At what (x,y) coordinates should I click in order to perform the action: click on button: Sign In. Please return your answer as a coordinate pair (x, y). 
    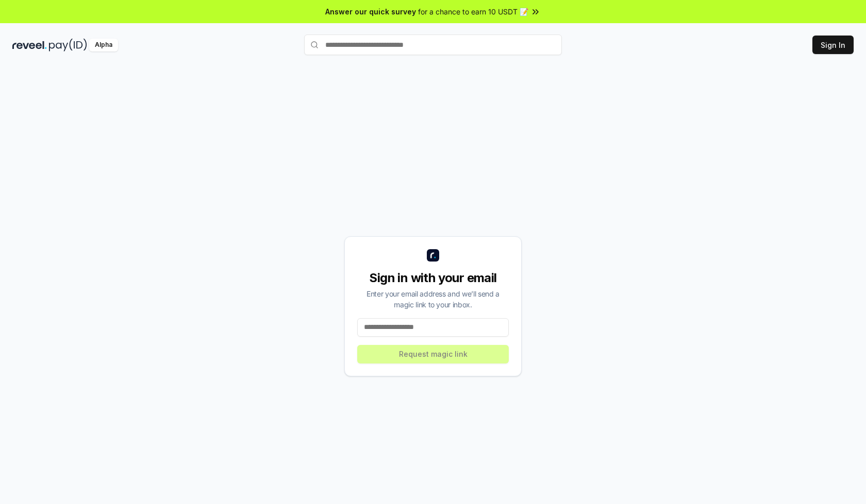
    Looking at the image, I should click on (833, 45).